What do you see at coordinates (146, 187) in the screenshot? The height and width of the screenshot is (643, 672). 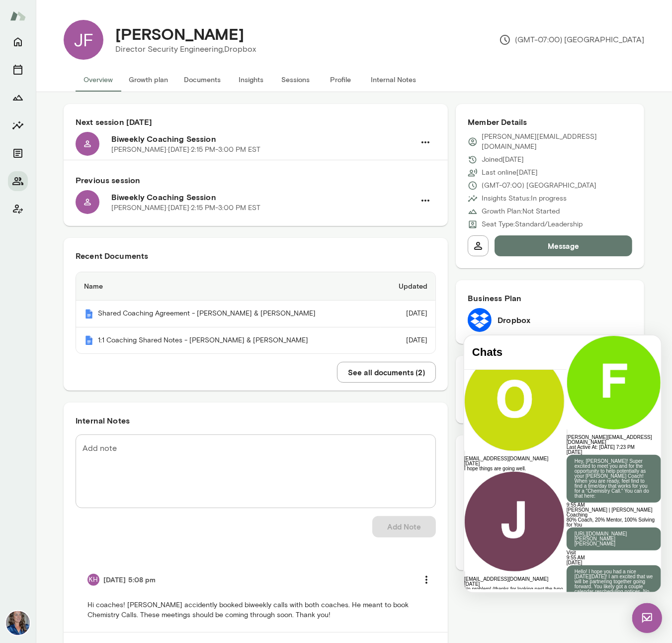 I see `span: 80% Coach, 20% Mentor, 100% Solving for You` at bounding box center [146, 187].